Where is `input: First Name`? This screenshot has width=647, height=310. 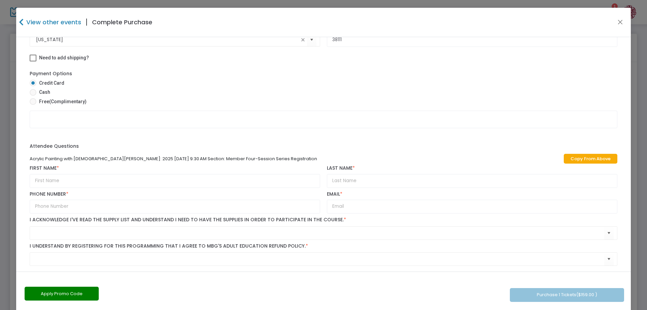 input: First Name is located at coordinates (175, 181).